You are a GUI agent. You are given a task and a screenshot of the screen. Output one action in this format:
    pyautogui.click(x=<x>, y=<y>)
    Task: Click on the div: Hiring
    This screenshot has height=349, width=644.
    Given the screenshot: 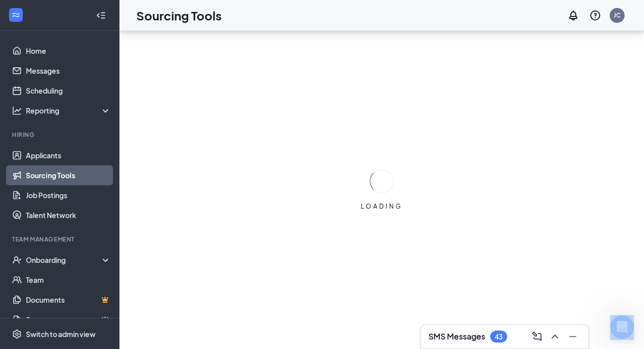 What is the action you would take?
    pyautogui.click(x=60, y=135)
    